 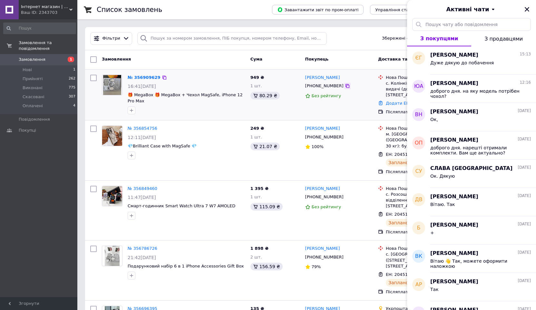 What do you see at coordinates (33, 106) in the screenshot?
I see `span: Оплачені` at bounding box center [33, 106].